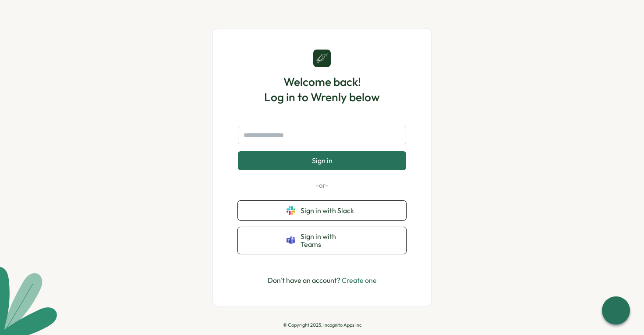 The height and width of the screenshot is (335, 644). I want to click on span: Sign in with Teams, so click(329, 240).